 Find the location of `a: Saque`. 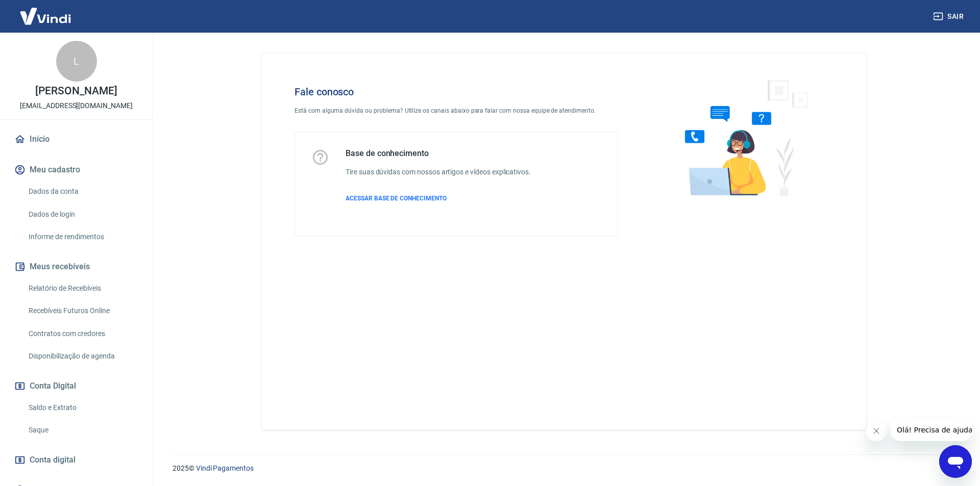

a: Saque is located at coordinates (82, 430).